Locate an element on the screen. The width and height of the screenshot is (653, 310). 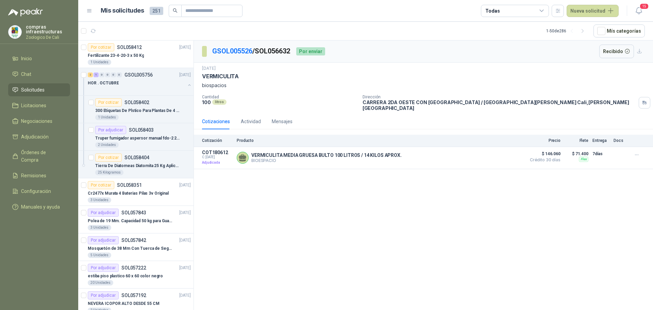
span: Crédito 30 días is located at coordinates (544, 160).